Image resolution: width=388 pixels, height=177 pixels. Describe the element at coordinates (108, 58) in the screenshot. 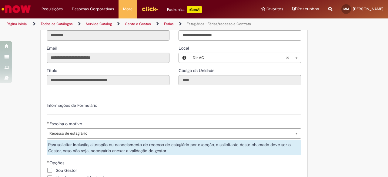

I see `input: Email` at that location.